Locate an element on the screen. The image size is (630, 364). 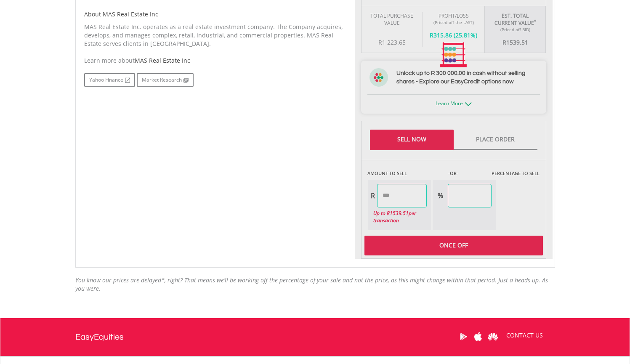
a: Yahoo Finance is located at coordinates (109, 80).